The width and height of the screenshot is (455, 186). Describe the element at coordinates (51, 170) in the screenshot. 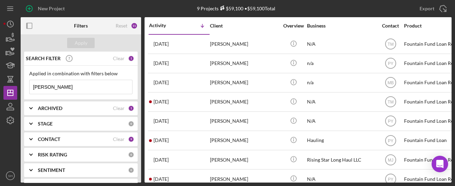

I see `b: SENTIMENT` at that location.